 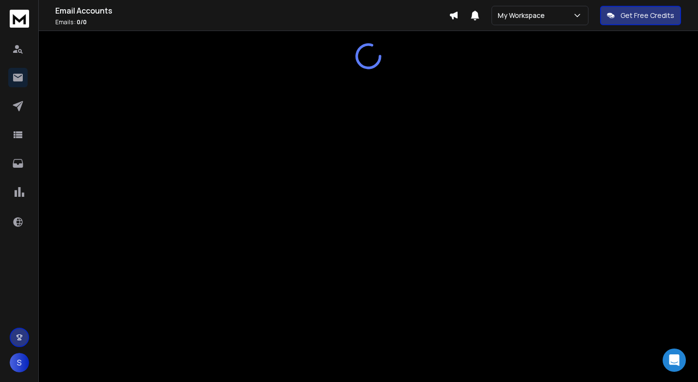 What do you see at coordinates (523, 16) in the screenshot?
I see `p: My Workspace` at bounding box center [523, 16].